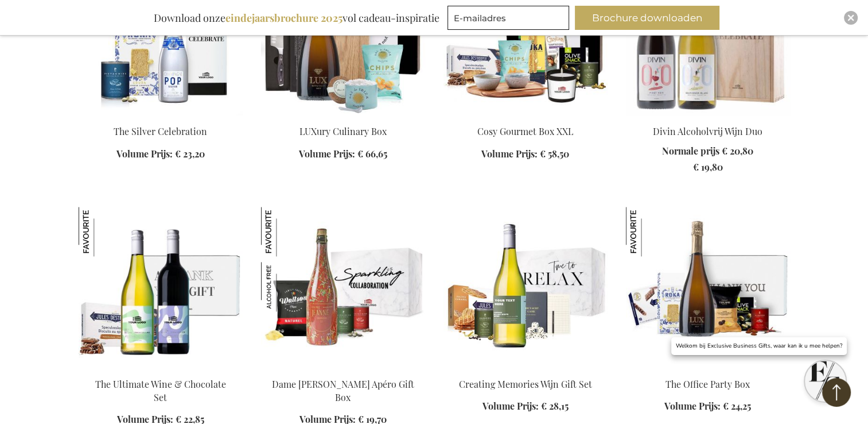 This screenshot has width=868, height=424. Describe the element at coordinates (708, 384) in the screenshot. I see `a: The Office Party Box` at that location.